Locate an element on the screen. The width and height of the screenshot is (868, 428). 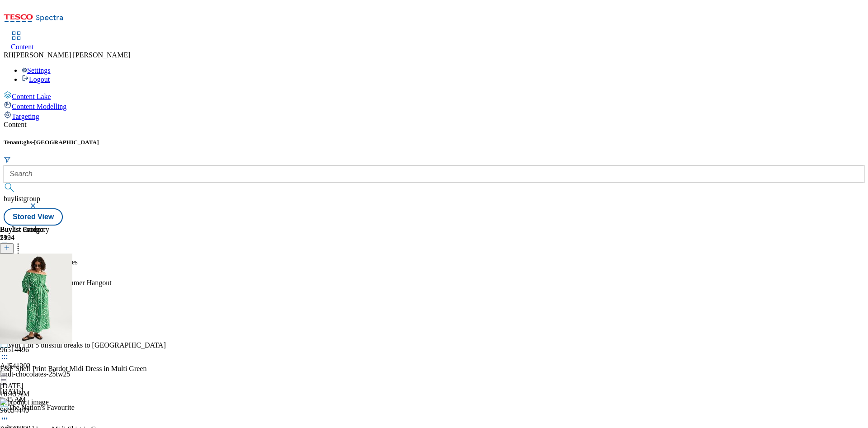
a: Logout is located at coordinates (36, 79).